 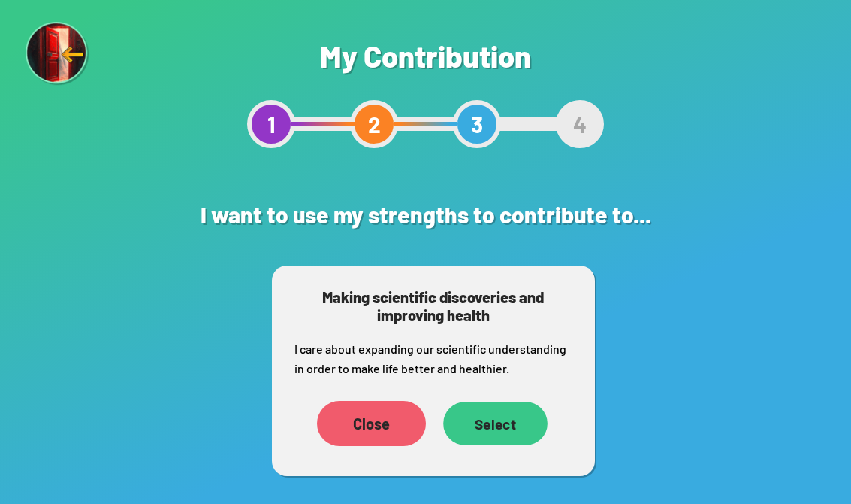 What do you see at coordinates (374, 124) in the screenshot?
I see `div: 2` at bounding box center [374, 124].